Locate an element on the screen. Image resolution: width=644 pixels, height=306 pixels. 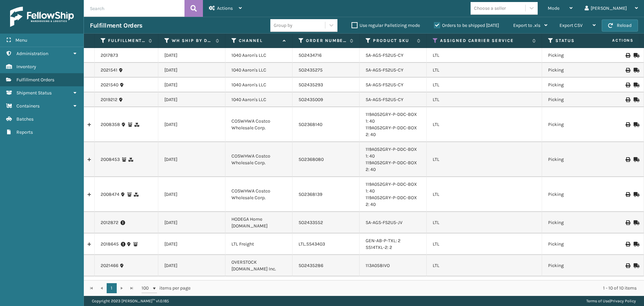
span: Administration is located at coordinates (32, 53).